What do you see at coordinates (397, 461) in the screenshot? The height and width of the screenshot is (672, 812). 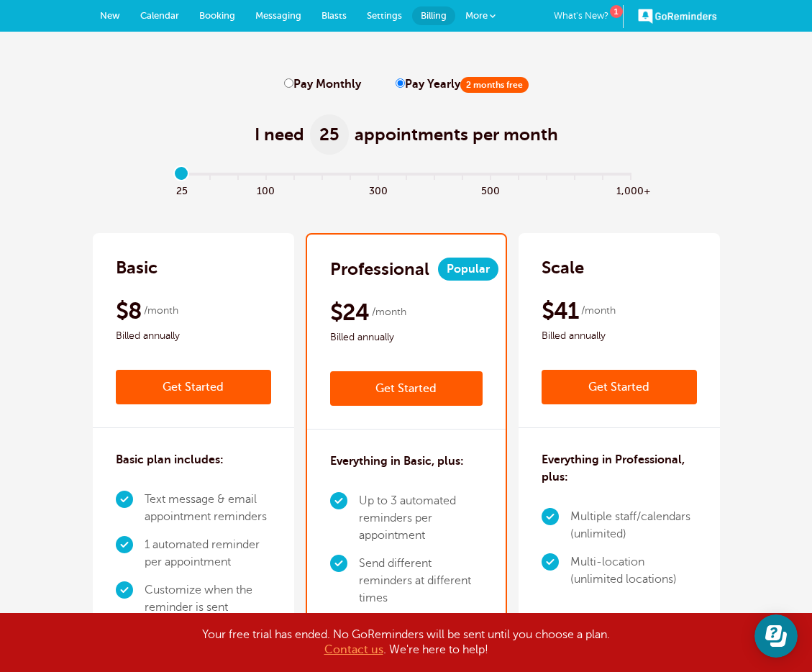 I see `h3: Everything in Basic, plus:` at bounding box center [397, 461].